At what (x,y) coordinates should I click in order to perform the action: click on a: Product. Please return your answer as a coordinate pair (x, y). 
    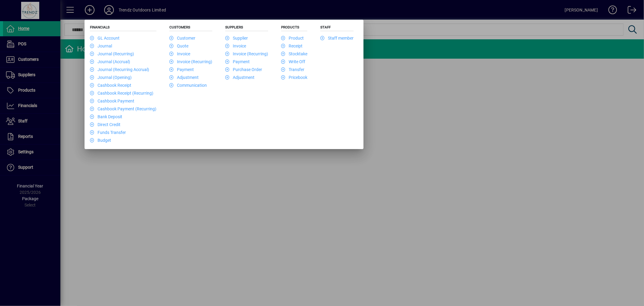
    Looking at the image, I should click on (293, 38).